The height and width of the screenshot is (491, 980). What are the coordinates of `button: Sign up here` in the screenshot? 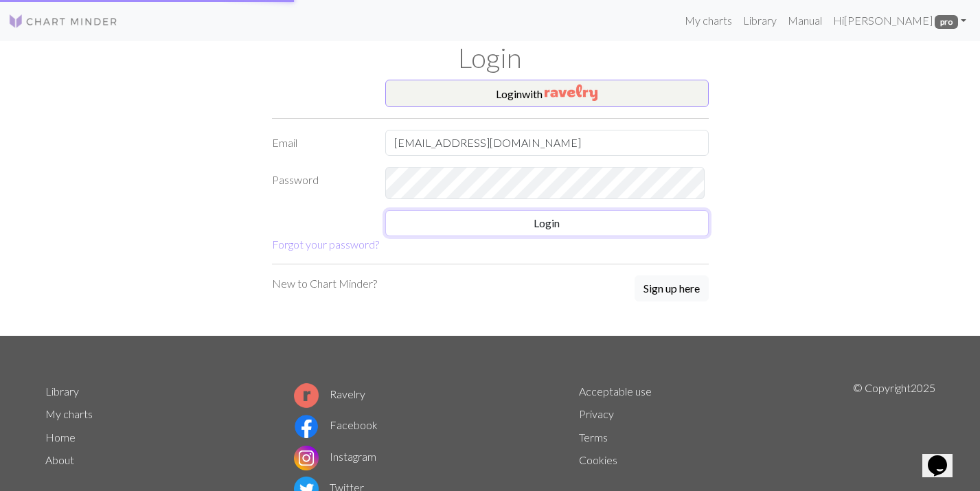 It's located at (672, 288).